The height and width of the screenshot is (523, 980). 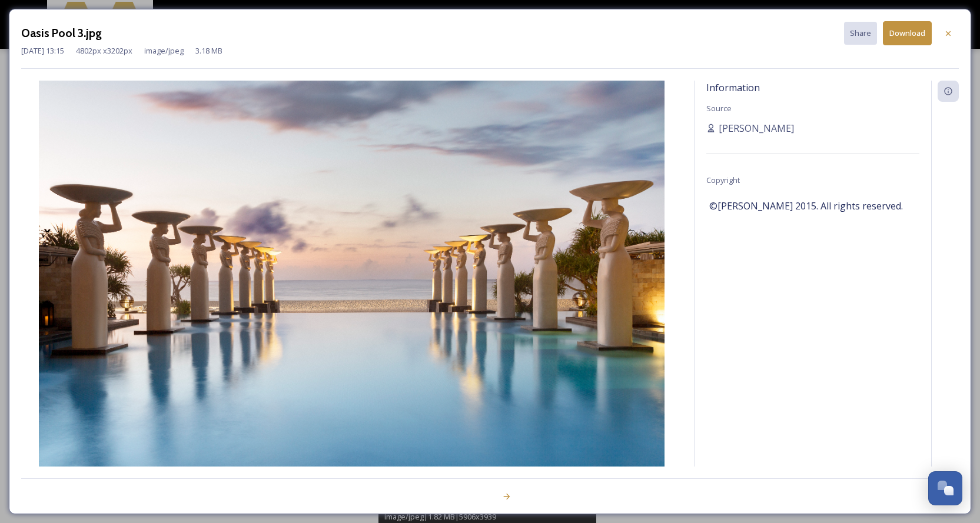 What do you see at coordinates (104, 51) in the screenshot?
I see `span: 4802 px x 3202 px` at bounding box center [104, 51].